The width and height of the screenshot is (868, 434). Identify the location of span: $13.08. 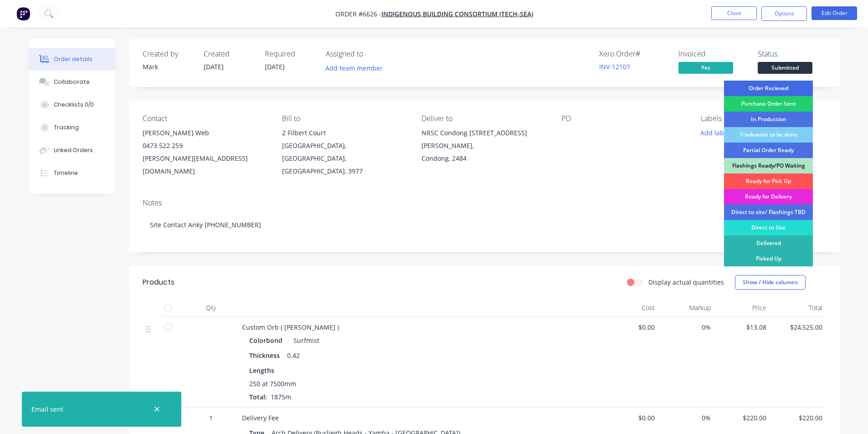
(742, 327).